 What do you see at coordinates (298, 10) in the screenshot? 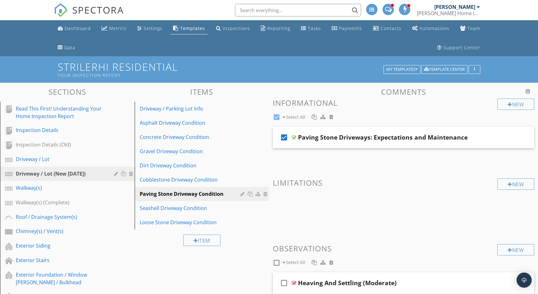
I see `input: Search everything...` at bounding box center [298, 10].